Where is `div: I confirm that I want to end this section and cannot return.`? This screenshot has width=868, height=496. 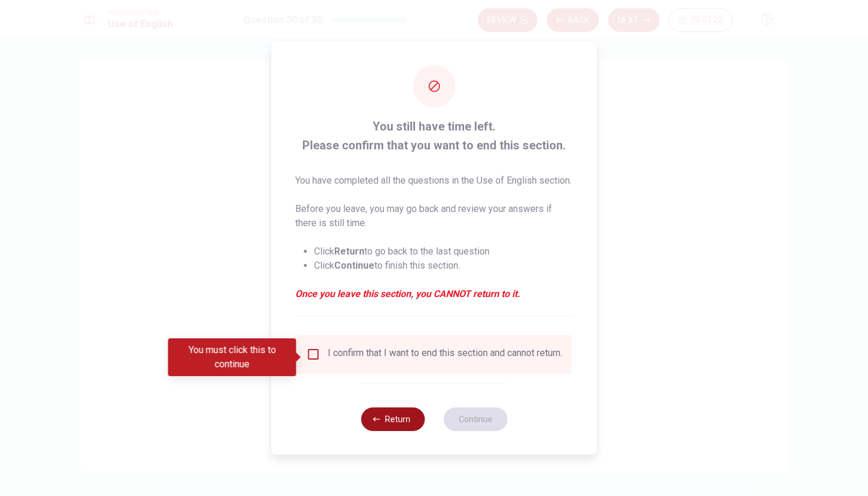 div: I confirm that I want to end this section and cannot return. is located at coordinates (445, 354).